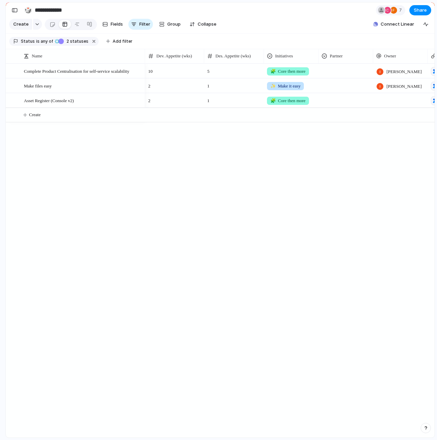  Describe the element at coordinates (141, 24) in the screenshot. I see `button: Filter` at that location.